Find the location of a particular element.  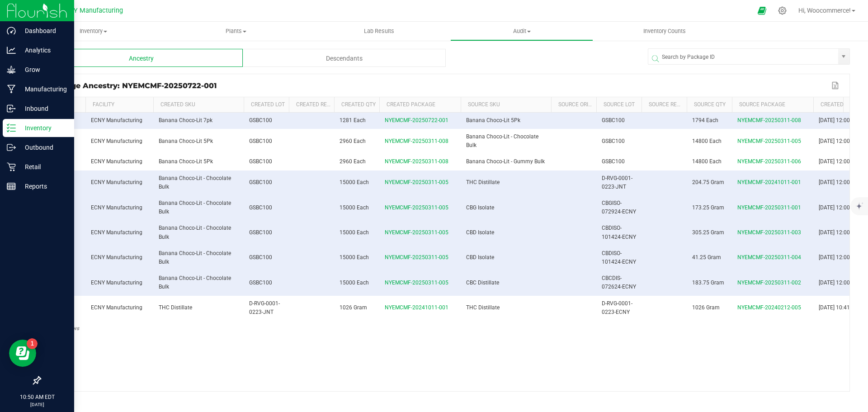

span: 204.75 Gram is located at coordinates (708, 183).